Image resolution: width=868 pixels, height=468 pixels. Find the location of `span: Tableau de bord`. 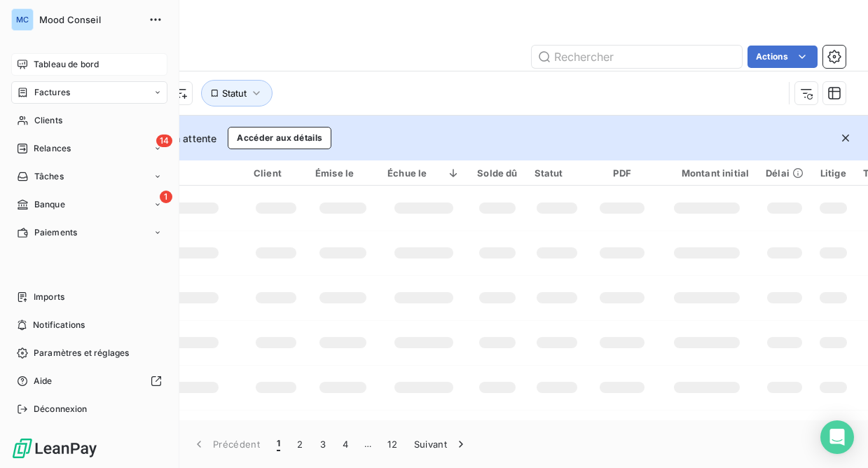

span: Tableau de bord is located at coordinates (66, 64).